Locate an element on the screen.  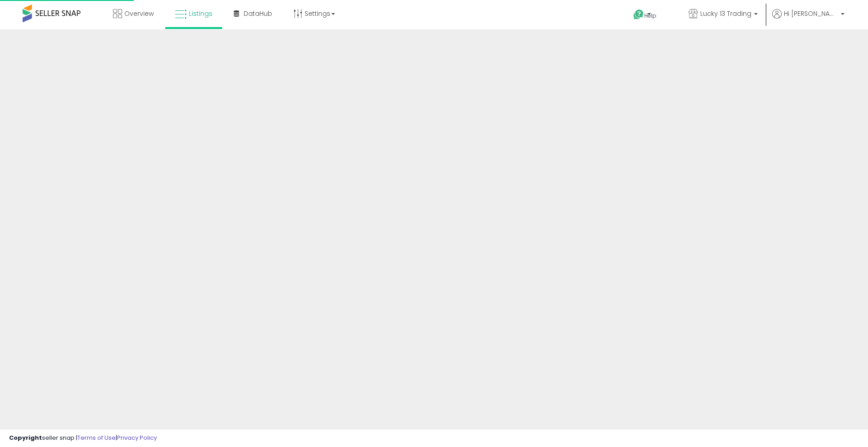
span: DataHub is located at coordinates (258, 14).